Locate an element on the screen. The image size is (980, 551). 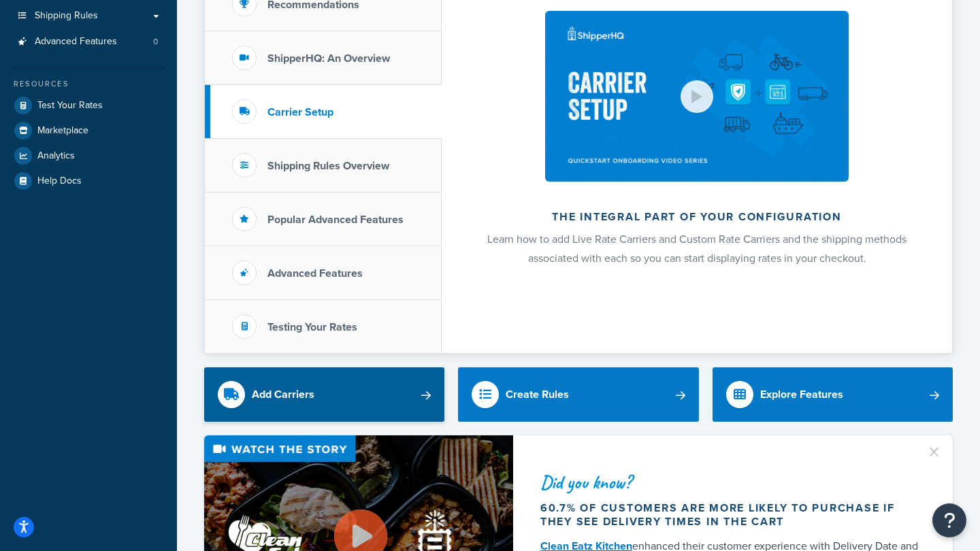
h3: Popular Advanced Features is located at coordinates (335, 220).